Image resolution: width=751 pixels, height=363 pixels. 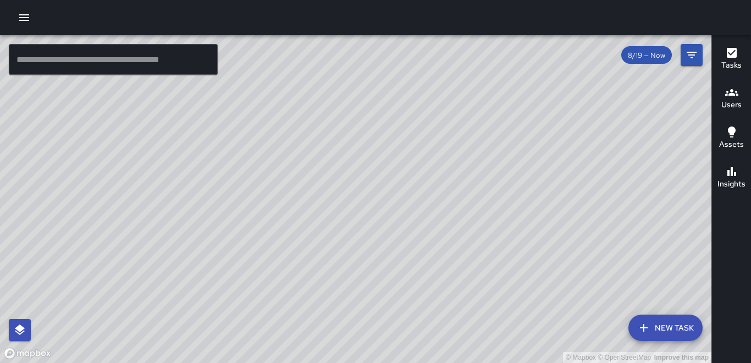 What do you see at coordinates (731, 105) in the screenshot?
I see `h6: Users` at bounding box center [731, 105].